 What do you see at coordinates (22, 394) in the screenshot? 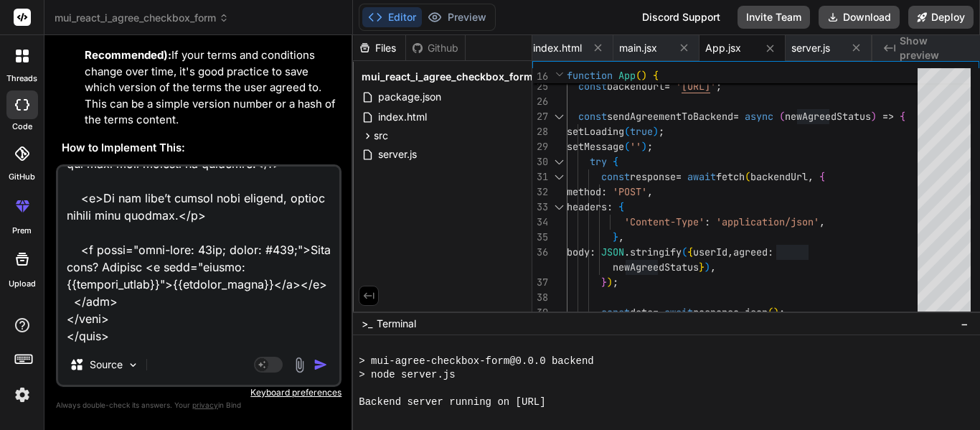
I see `img: settings` at bounding box center [22, 394].